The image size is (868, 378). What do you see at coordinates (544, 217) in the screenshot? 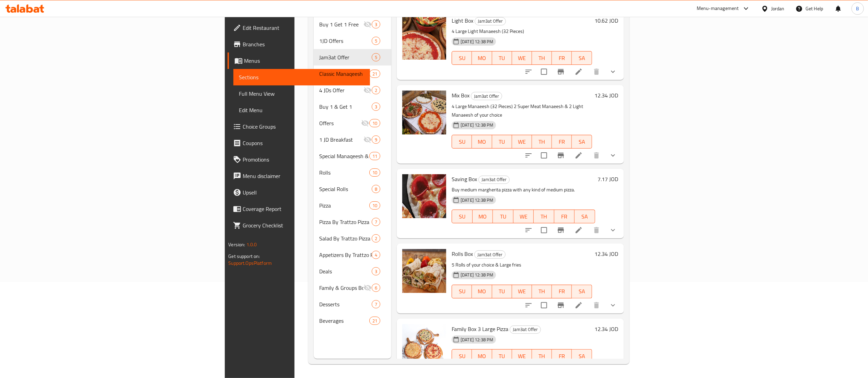
I see `button: TH` at bounding box center [544, 217].